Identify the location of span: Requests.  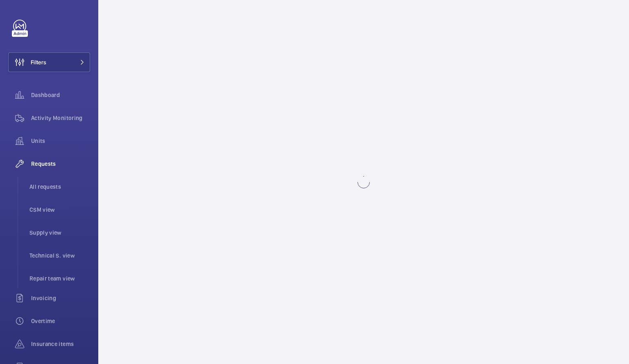
(61, 164).